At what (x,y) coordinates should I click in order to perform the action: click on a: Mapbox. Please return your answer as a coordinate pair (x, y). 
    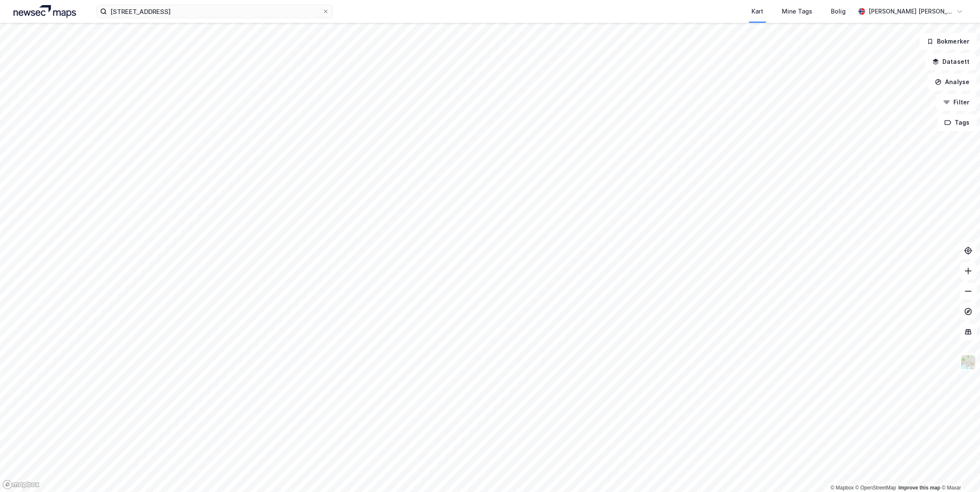
    Looking at the image, I should click on (842, 488).